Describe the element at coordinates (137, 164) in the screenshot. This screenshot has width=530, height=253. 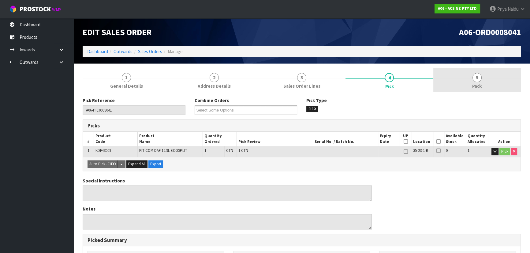
I see `span: Expand All` at that location.